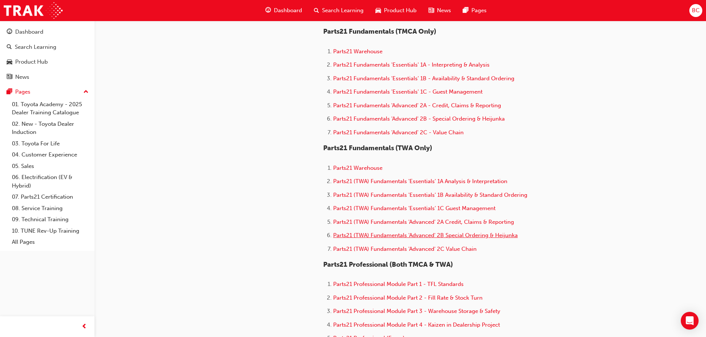 The width and height of the screenshot is (706, 337). I want to click on a: 10. TUNE Rev-Up Training, so click(50, 231).